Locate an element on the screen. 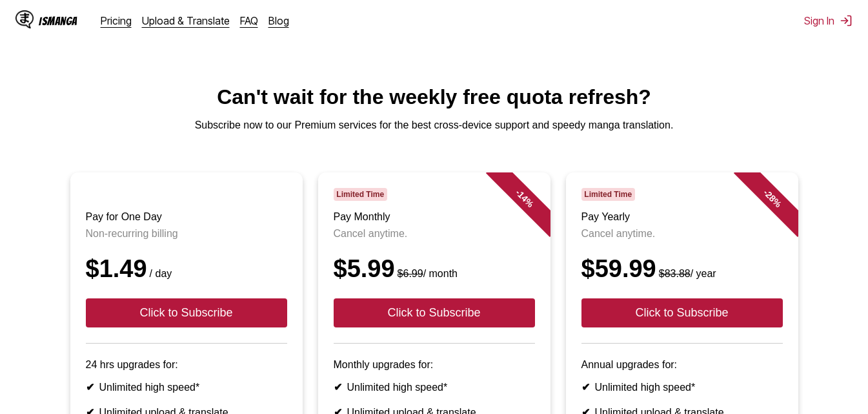  small: / year is located at coordinates (686, 273).